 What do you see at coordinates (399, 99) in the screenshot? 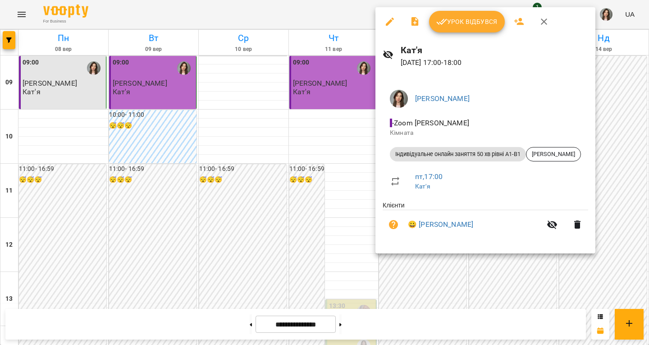
I see `img: b4b2e5f79f680e558d085f26e0f4a95b.jpg` at bounding box center [399, 99].